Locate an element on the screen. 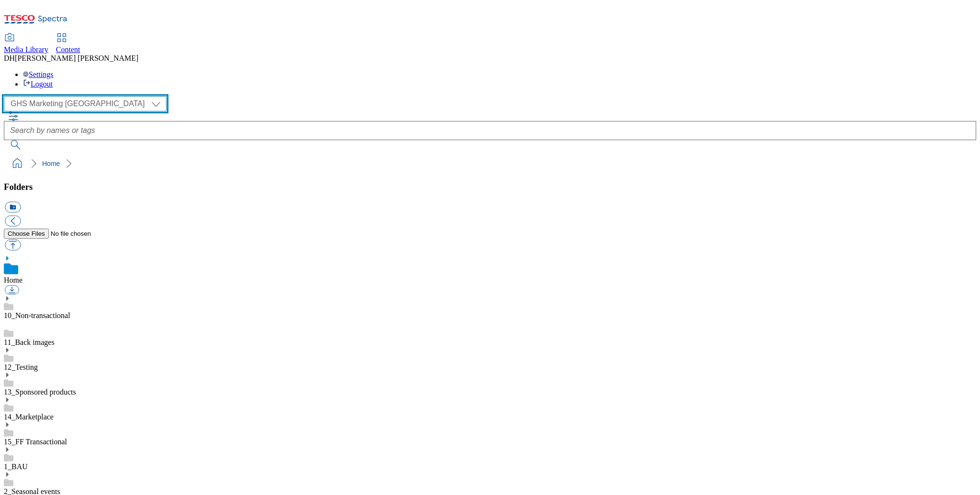  span: Content is located at coordinates (68, 49).